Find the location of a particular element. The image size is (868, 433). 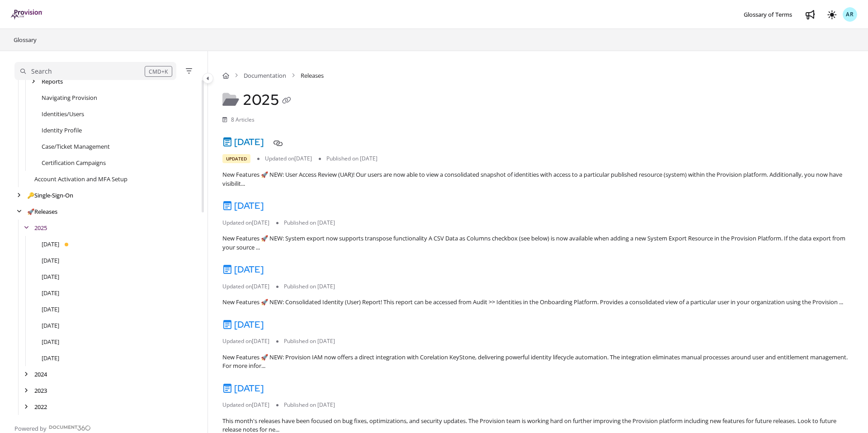

a: 2023 is located at coordinates (41, 391).